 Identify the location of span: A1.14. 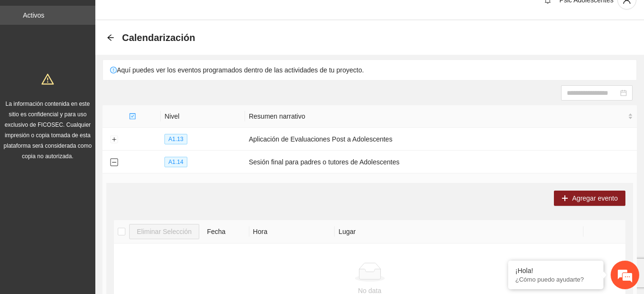
(175, 162).